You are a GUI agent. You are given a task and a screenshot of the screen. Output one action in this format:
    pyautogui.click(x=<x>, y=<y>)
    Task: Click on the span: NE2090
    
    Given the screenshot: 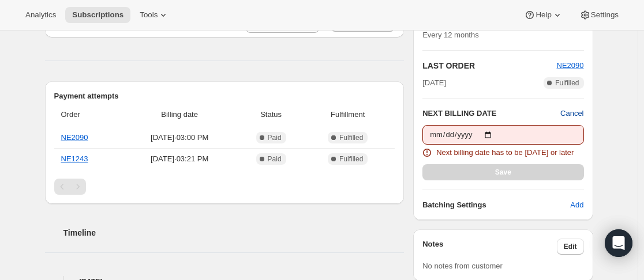 What is the action you would take?
    pyautogui.click(x=570, y=65)
    